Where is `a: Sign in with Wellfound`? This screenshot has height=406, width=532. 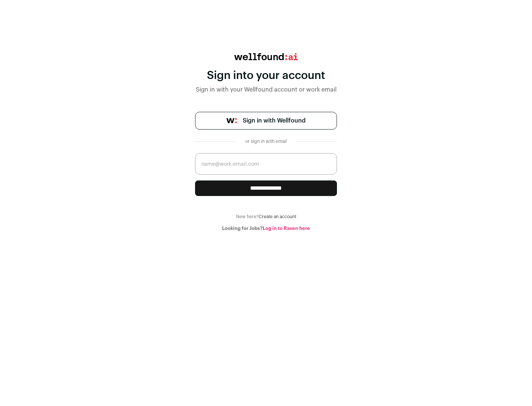 a: Sign in with Wellfound is located at coordinates (266, 121).